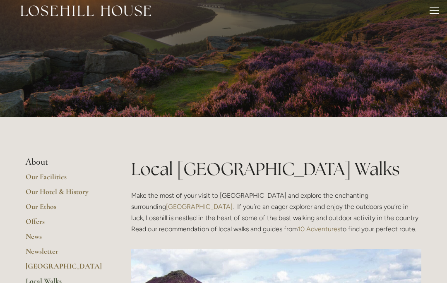  Describe the element at coordinates (65, 194) in the screenshot. I see `a: Our Hotel & History` at that location.